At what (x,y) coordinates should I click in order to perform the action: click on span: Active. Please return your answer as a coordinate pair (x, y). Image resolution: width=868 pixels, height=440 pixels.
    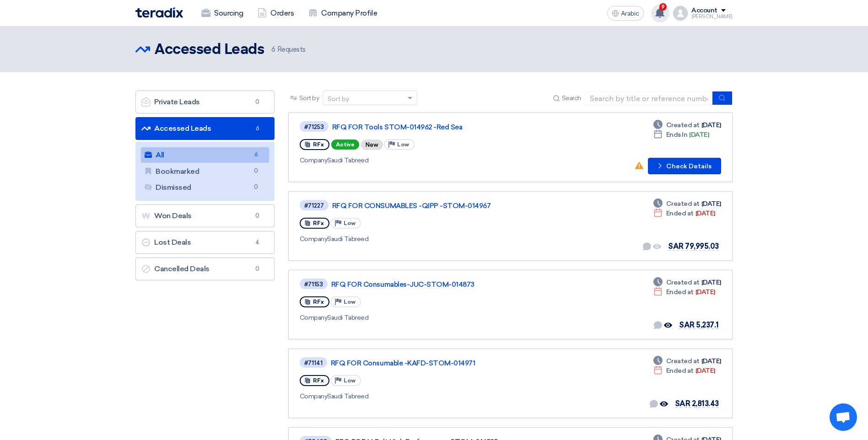
    Looking at the image, I should click on (345, 144).